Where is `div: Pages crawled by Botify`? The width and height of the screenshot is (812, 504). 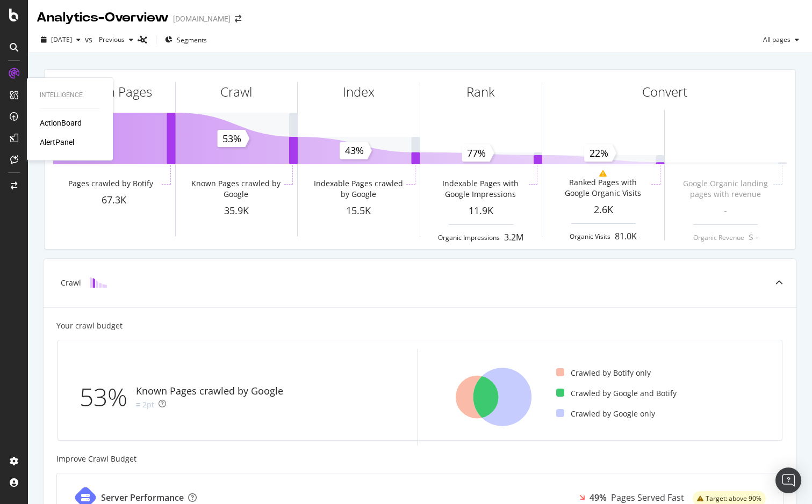
div: Pages crawled by Botify is located at coordinates (111, 184).